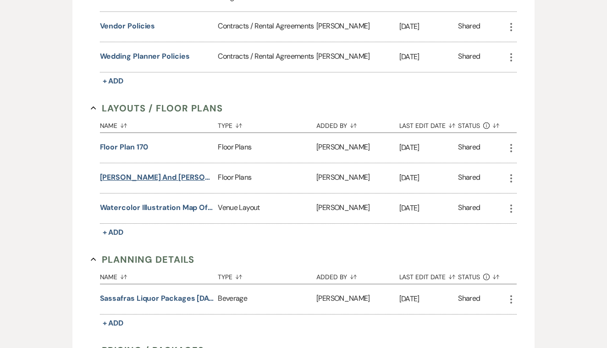 The height and width of the screenshot is (348, 607). Describe the element at coordinates (145, 56) in the screenshot. I see `button: Wedding Planner Policies` at that location.